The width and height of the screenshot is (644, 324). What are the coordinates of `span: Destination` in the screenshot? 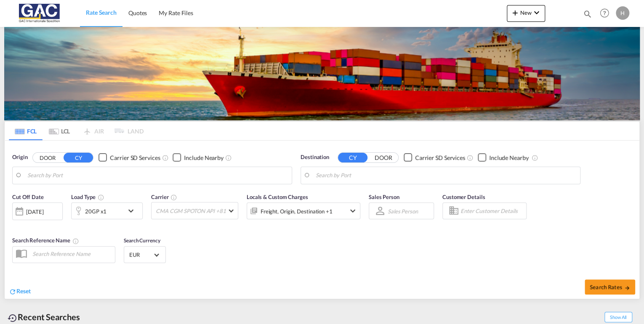 It's located at (315, 157).